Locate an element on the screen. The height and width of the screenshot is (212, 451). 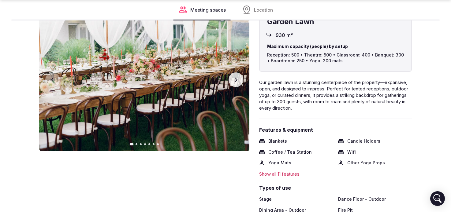
span: Candle Holders is located at coordinates (363, 141).